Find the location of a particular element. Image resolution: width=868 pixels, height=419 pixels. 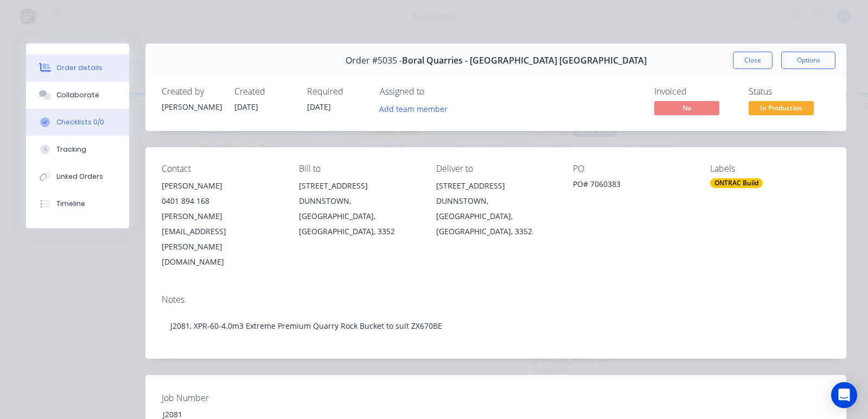

button: Linked Orders is located at coordinates (77, 176).